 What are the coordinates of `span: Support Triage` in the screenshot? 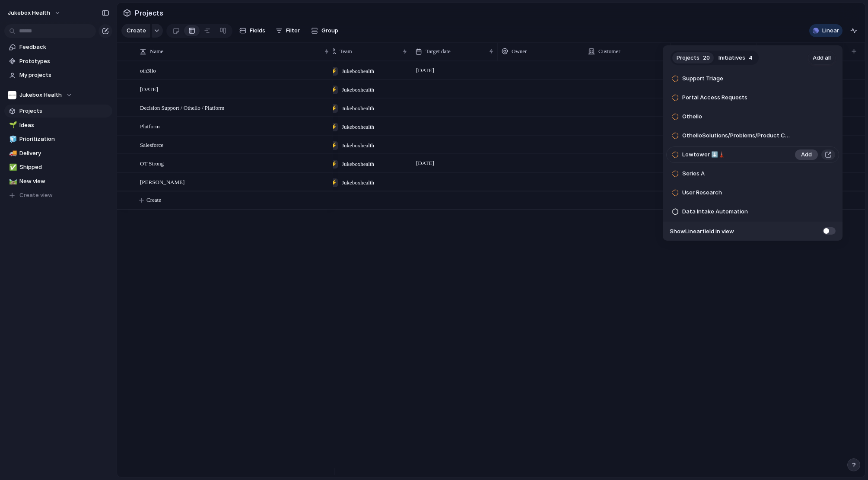 It's located at (703, 79).